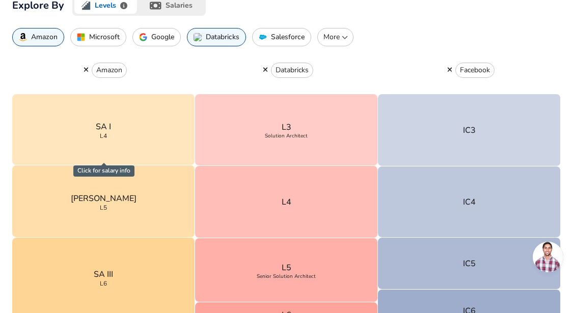  Describe the element at coordinates (103, 136) in the screenshot. I see `span: L4` at that location.